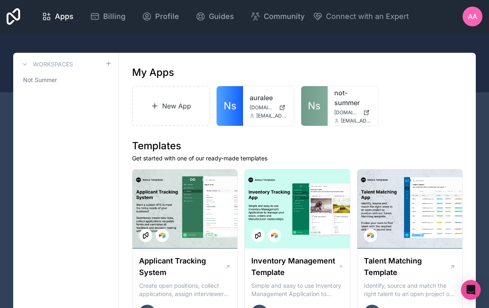  What do you see at coordinates (182, 267) in the screenshot?
I see `h1: Applicant Tracking System` at bounding box center [182, 267].